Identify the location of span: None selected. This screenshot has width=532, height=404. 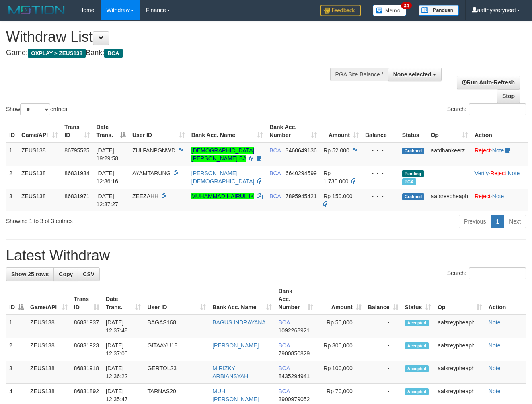
(412, 75).